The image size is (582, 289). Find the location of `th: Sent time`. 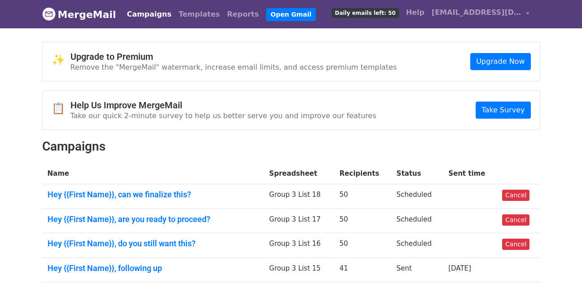

th: Sent time is located at coordinates (470, 173).